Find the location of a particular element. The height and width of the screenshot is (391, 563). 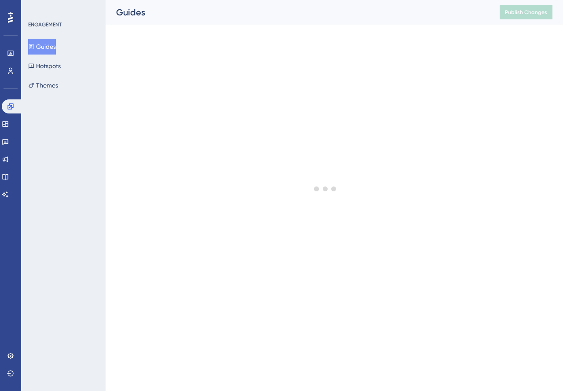

span: Publish Changes is located at coordinates (526, 12).